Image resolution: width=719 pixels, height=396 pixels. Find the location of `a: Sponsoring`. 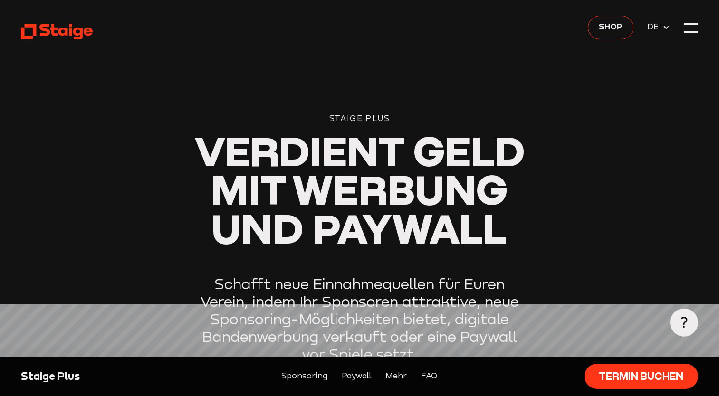

a: Sponsoring is located at coordinates (304, 376).